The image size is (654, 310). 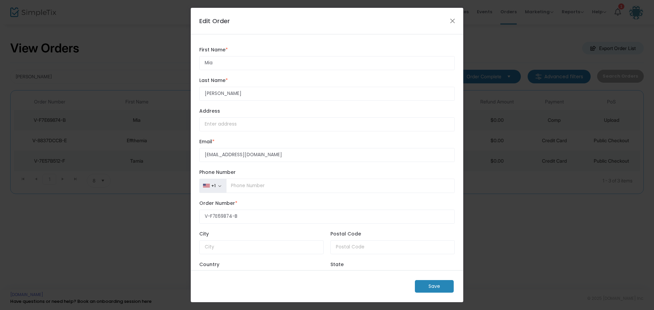 I want to click on label: Address, so click(x=327, y=111).